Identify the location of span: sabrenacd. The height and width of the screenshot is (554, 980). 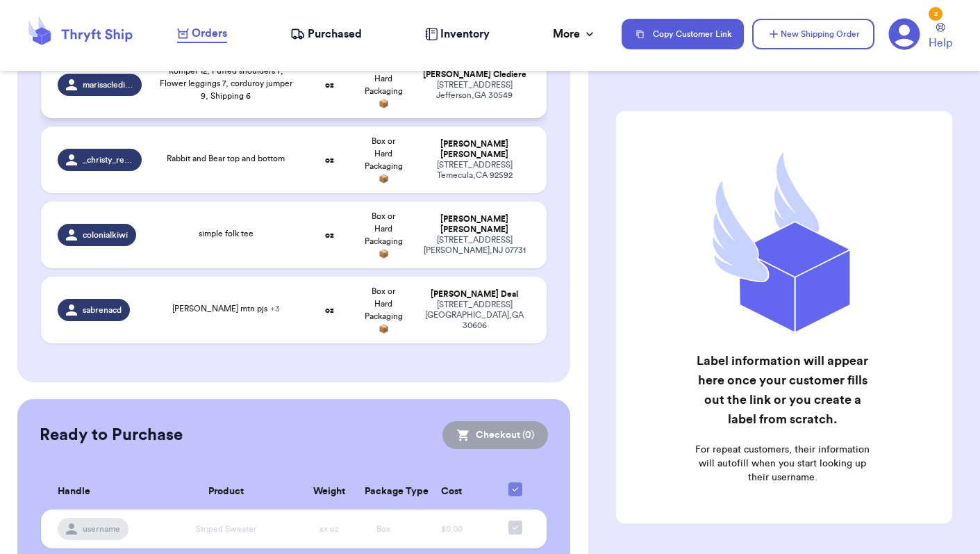
(103, 310).